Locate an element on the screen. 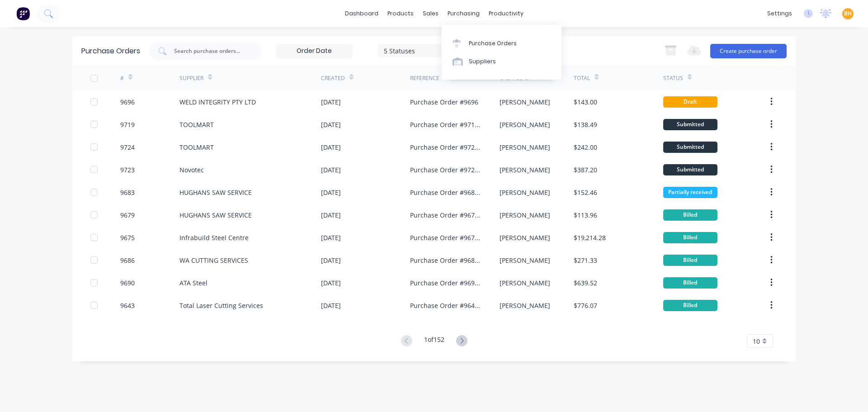  a: dashboard is located at coordinates (362, 13).